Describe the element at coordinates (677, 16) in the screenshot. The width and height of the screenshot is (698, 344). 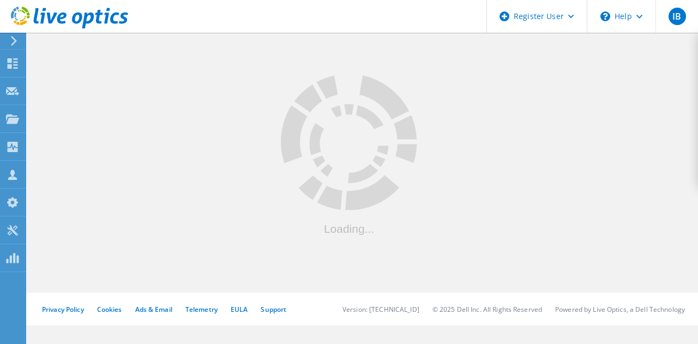
I see `span: IB` at that location.